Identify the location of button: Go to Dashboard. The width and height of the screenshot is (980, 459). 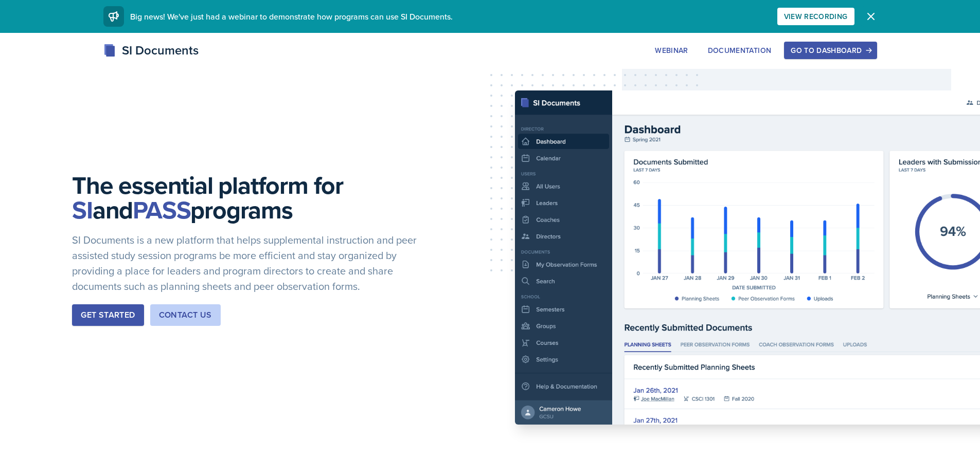
(830, 51).